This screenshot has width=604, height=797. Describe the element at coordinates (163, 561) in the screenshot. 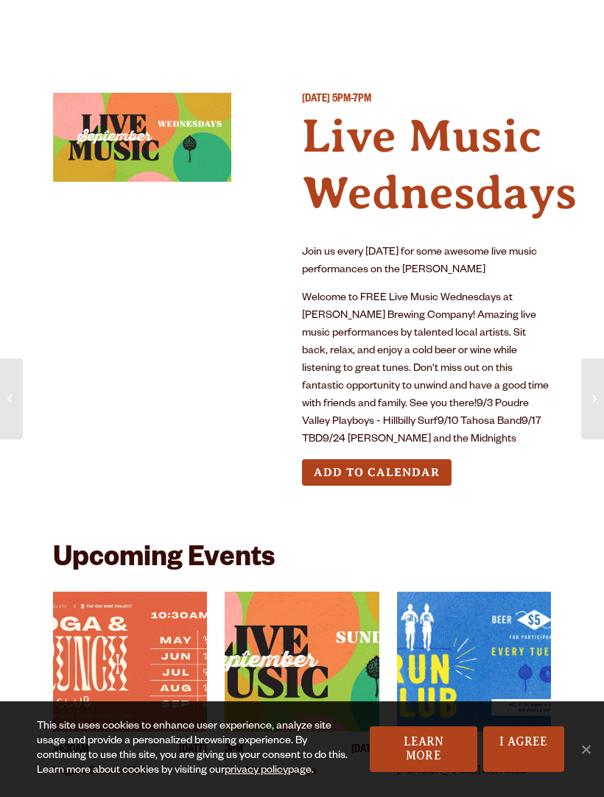

I see `h2: Upcoming Events` at that location.